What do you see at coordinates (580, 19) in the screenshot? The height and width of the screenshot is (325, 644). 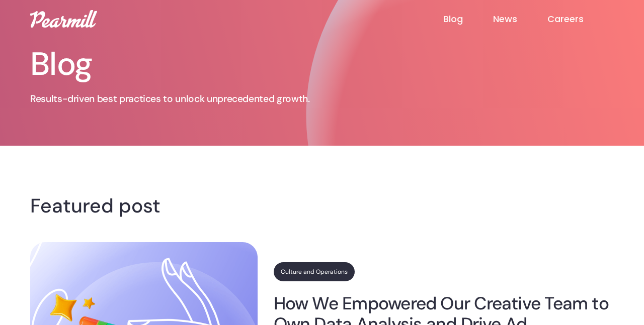 I see `a: Careers` at bounding box center [580, 19].